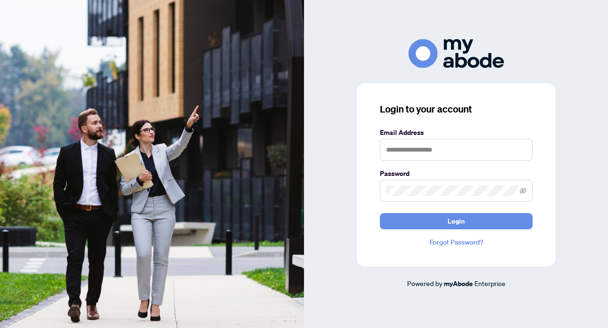 The width and height of the screenshot is (608, 328). Describe the element at coordinates (456, 174) in the screenshot. I see `label: Password` at that location.